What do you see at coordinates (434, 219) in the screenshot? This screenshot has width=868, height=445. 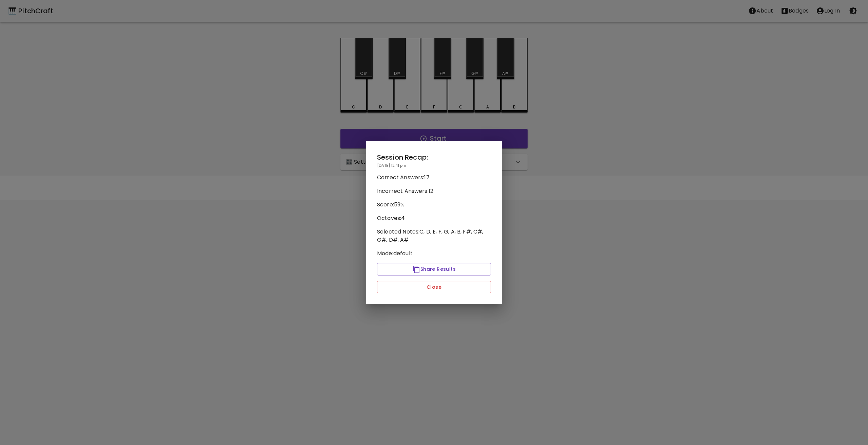 I see `p: Octaves: 4` at bounding box center [434, 219].